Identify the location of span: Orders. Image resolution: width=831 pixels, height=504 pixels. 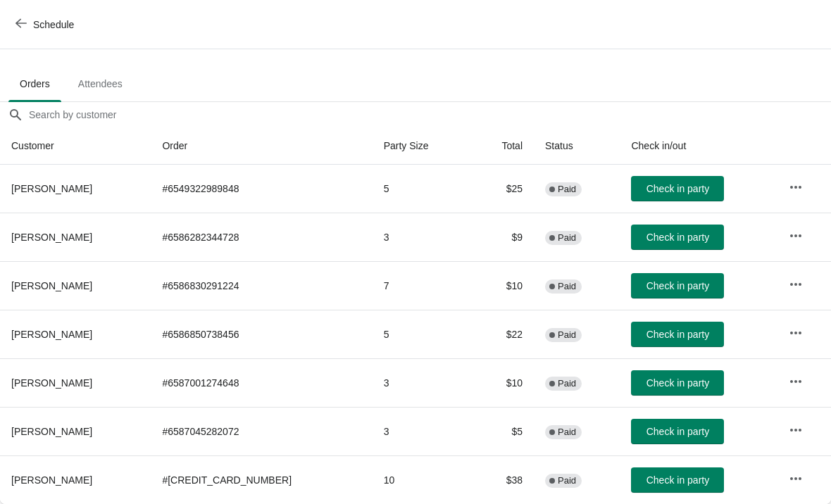
(34, 83).